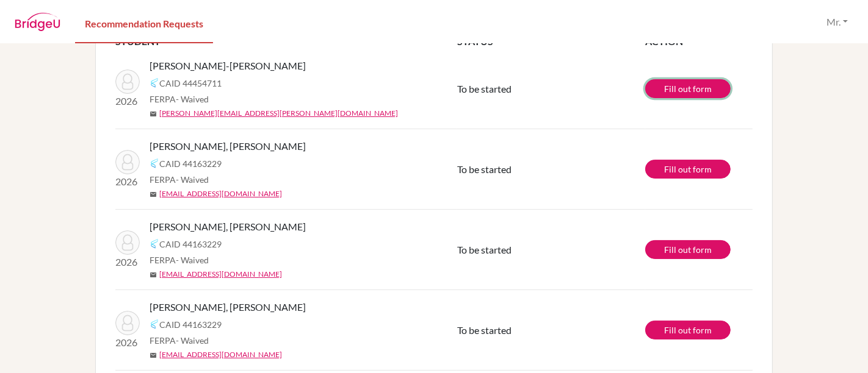  What do you see at coordinates (144, 22) in the screenshot?
I see `a: Recommendation Requests` at bounding box center [144, 22].